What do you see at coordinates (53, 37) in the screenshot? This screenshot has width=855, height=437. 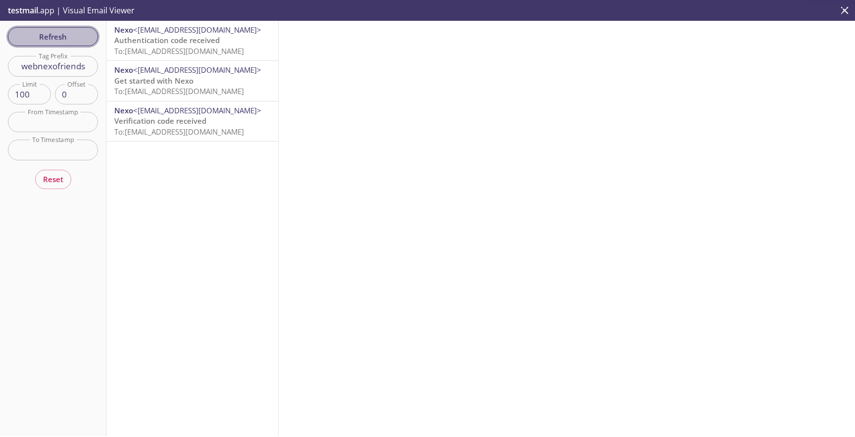 I see `span: Refresh` at bounding box center [53, 37].